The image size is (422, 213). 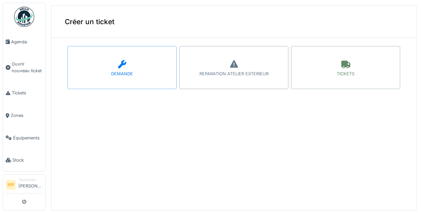 What do you see at coordinates (122, 74) in the screenshot?
I see `div: DEMANDE` at bounding box center [122, 74].